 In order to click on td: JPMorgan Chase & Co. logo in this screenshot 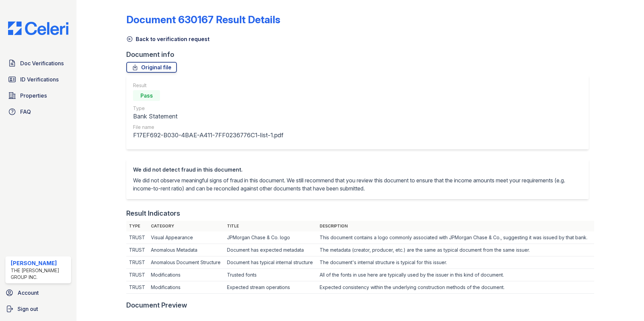, I will do `click(270, 238)`.